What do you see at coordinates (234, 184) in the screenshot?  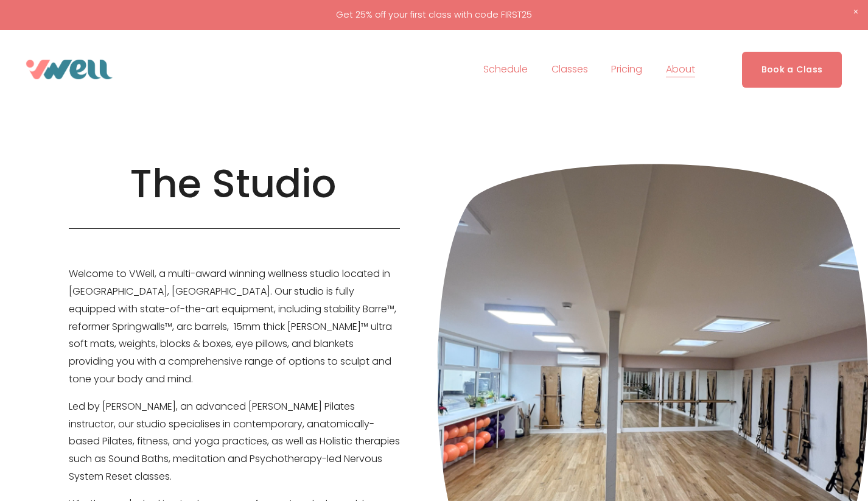 I see `h1: The Studio` at bounding box center [234, 184].